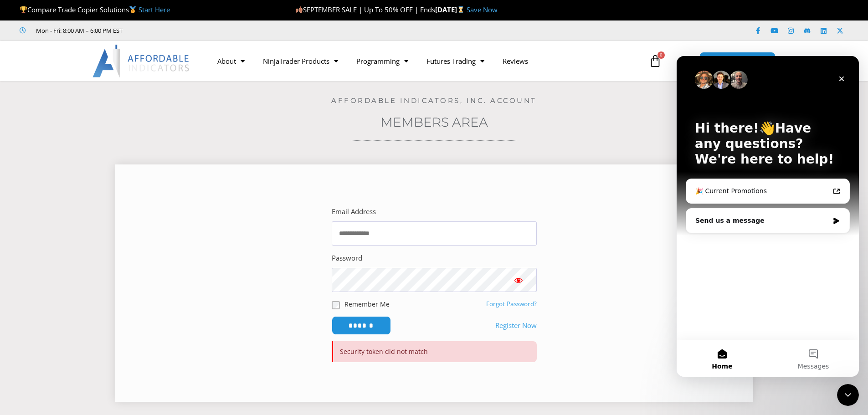  I want to click on div: Close, so click(165, 23).